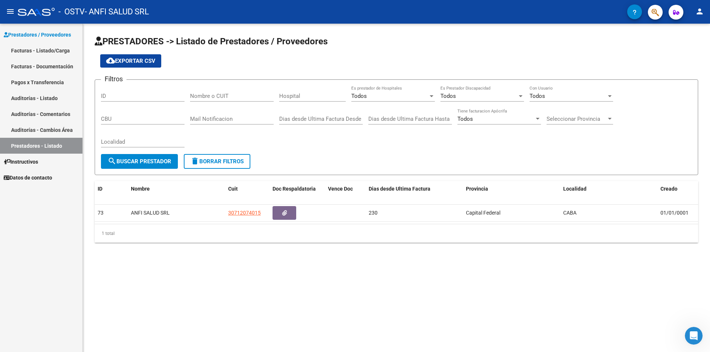  I want to click on span: 01/01/0001, so click(674, 213).